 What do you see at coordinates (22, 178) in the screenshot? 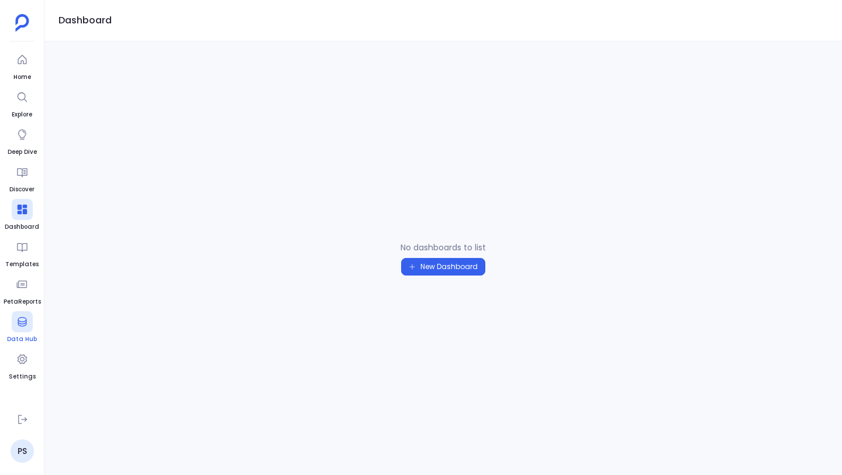
I see `a: Discover` at bounding box center [22, 178].